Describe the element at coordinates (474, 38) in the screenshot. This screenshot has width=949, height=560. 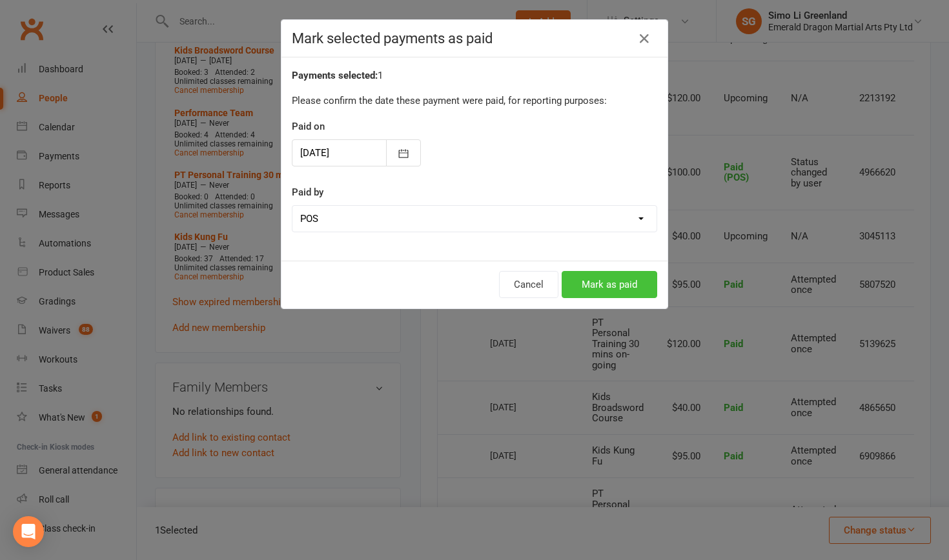
I see `h4: Mark selected payments as paid` at that location.